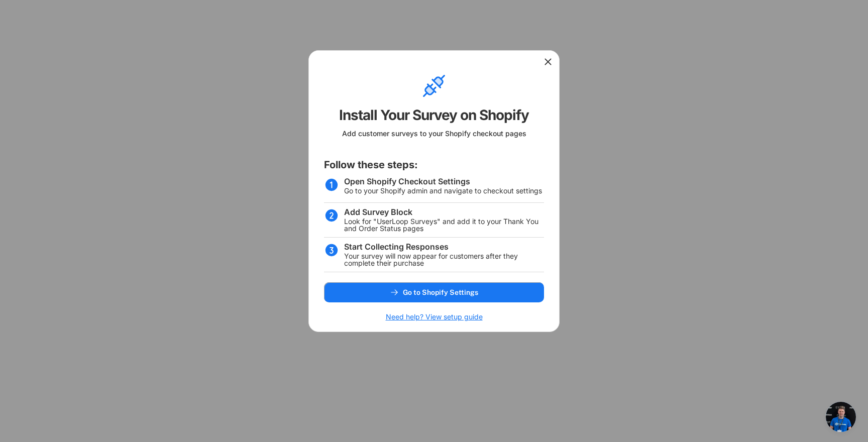 This screenshot has height=442, width=868. I want to click on div: Install Your Survey on Shopify, so click(434, 115).